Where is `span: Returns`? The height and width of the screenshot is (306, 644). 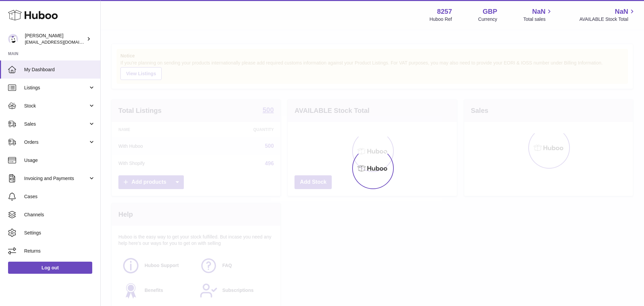 span: Returns is located at coordinates (60, 251).